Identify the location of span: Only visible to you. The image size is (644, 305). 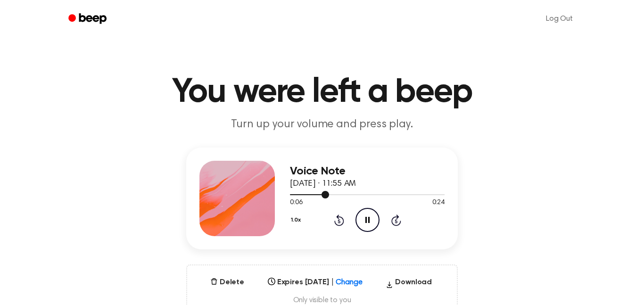
(322, 300).